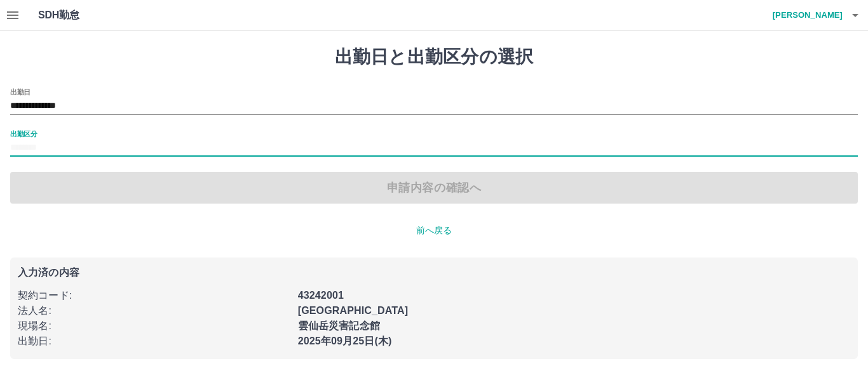 The width and height of the screenshot is (868, 385). Describe the element at coordinates (154, 341) in the screenshot. I see `p: 出勤日 :` at that location.